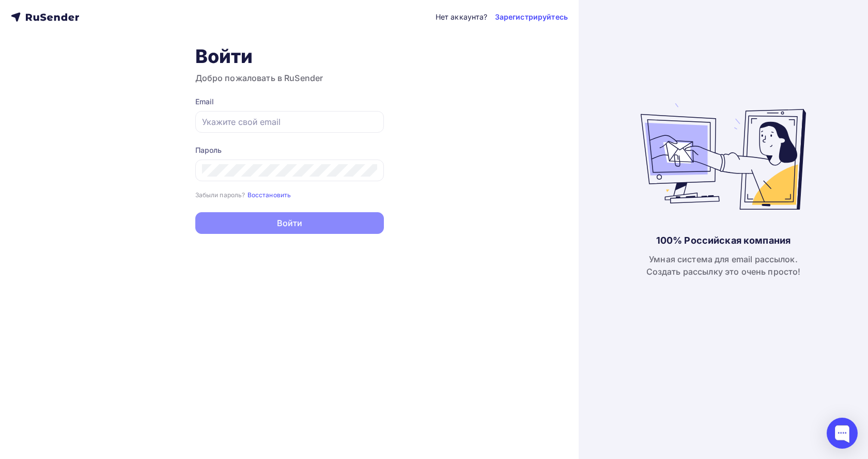  What do you see at coordinates (220, 195) in the screenshot?
I see `small: Забыли пароль?` at bounding box center [220, 195].